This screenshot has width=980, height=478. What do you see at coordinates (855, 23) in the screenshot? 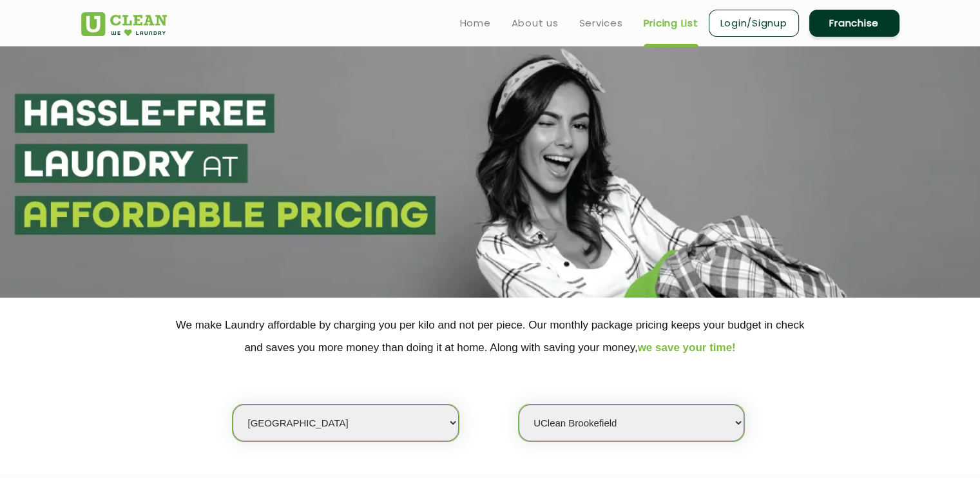
I see `a: Franchise` at bounding box center [855, 23].